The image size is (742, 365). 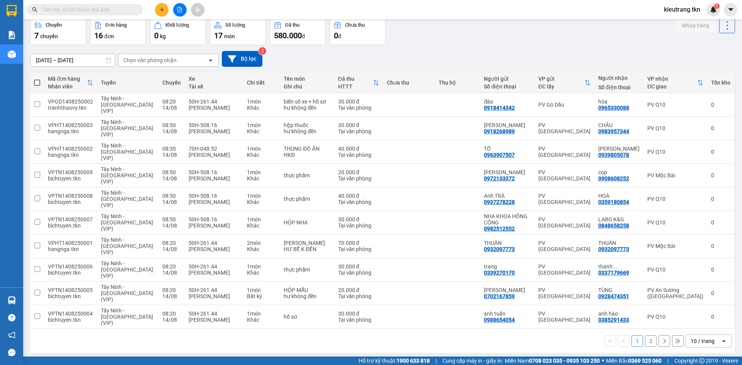 I want to click on div: Đã thu, so click(x=356, y=79).